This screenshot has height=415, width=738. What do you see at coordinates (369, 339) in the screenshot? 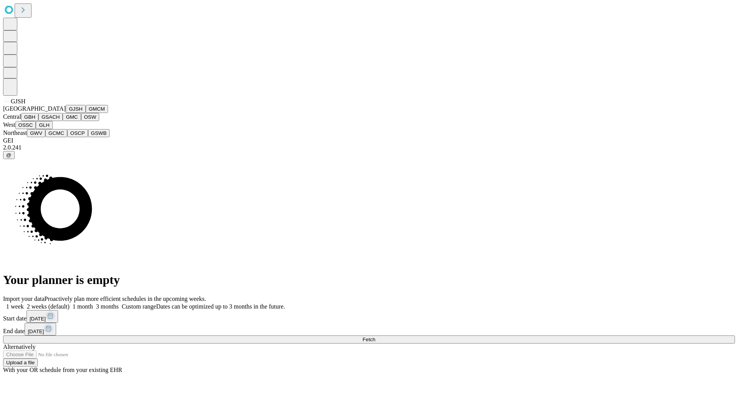
I see `button: Fetch` at bounding box center [369, 339].